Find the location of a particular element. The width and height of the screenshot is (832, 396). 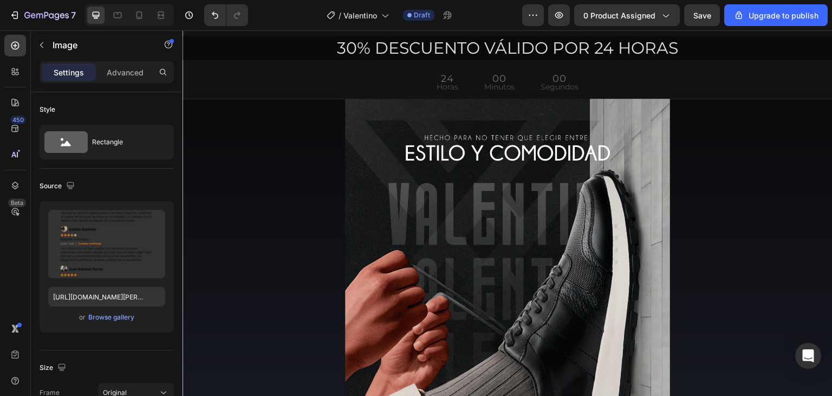

p: Horas is located at coordinates (265, 56).